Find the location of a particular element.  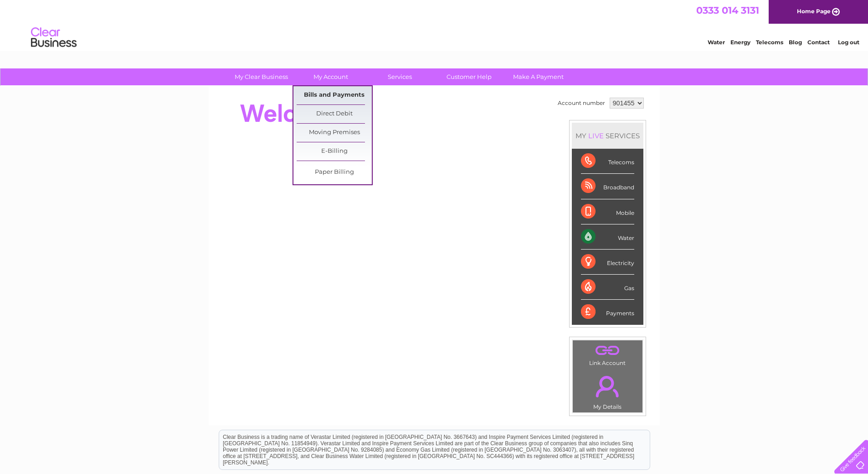

a: Make A Payment is located at coordinates (538, 76).